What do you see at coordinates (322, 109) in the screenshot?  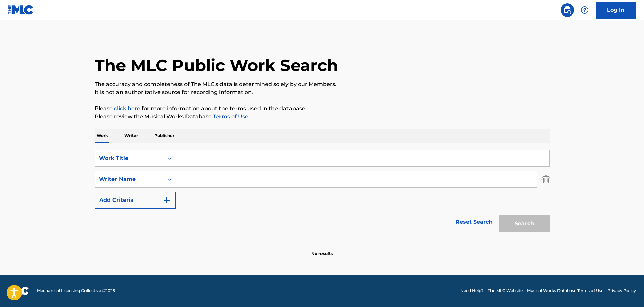 I see `p: Please for more information about the terms used in the database.` at bounding box center [322, 109].